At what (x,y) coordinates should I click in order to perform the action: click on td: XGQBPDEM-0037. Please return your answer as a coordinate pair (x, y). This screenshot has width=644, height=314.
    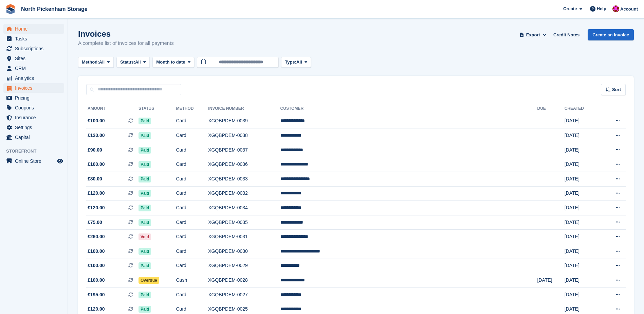
    Looking at the image, I should click on (244, 149).